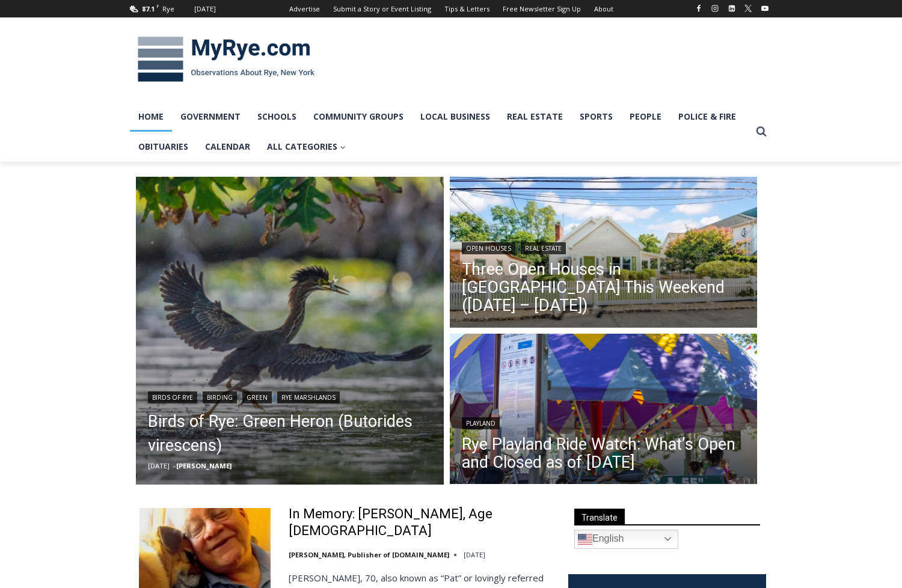 The height and width of the screenshot is (588, 902). What do you see at coordinates (488, 248) in the screenshot?
I see `a: Open Houses` at bounding box center [488, 248].